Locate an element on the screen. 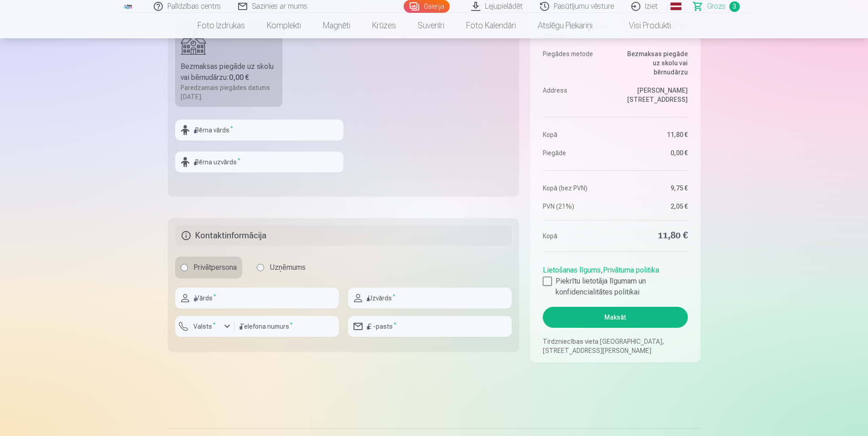 This screenshot has width=868, height=436. a: Foto izdrukas is located at coordinates (222, 25).